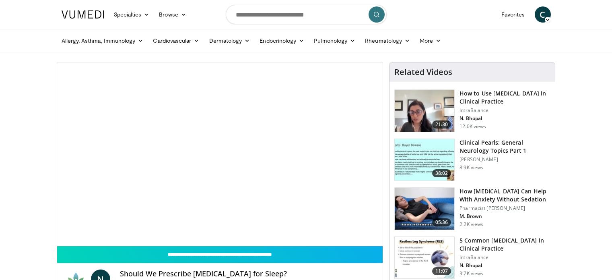  I want to click on a: Favorites, so click(513, 14).